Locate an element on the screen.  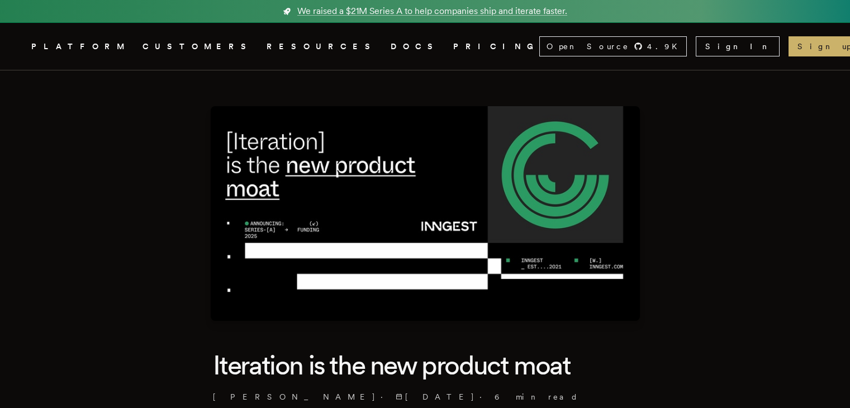
img: Featured image for Iteration is the new product moat blog post is located at coordinates (425, 214).